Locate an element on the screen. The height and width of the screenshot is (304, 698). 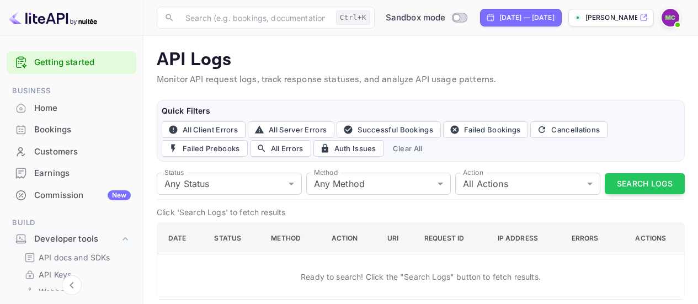
a: Home is located at coordinates (71, 108).